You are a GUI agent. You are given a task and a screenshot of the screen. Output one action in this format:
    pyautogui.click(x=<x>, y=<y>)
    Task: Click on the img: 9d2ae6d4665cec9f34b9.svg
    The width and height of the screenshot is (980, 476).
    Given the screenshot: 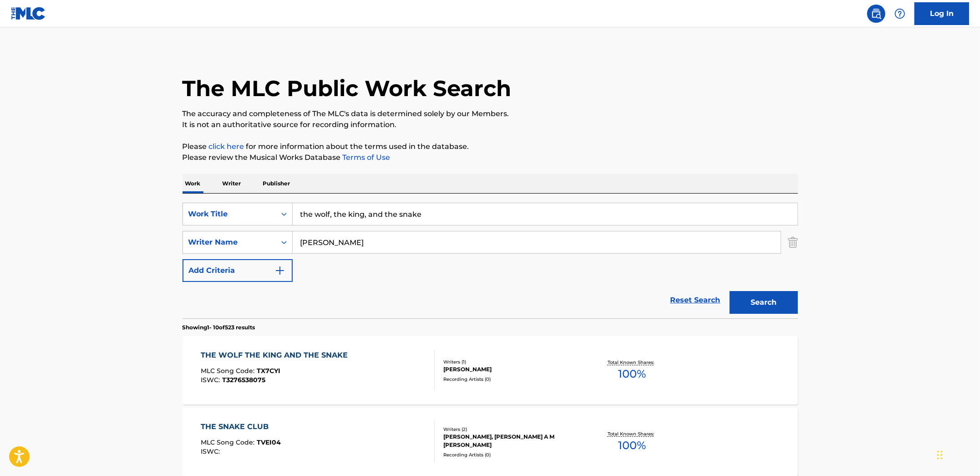 What is the action you would take?
    pyautogui.click(x=280, y=270)
    